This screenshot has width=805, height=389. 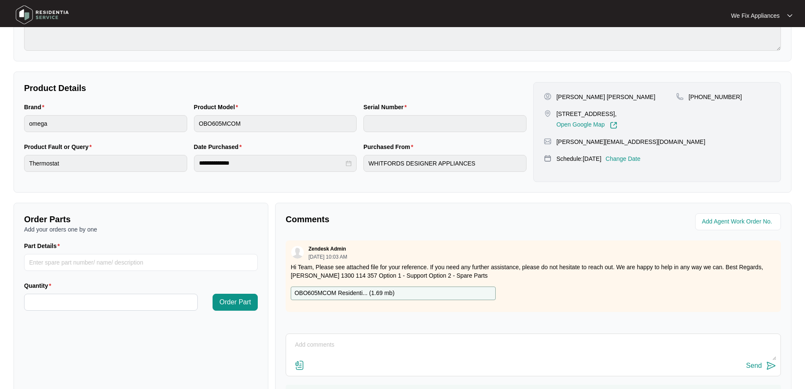 What do you see at coordinates (60, 147) in the screenshot?
I see `label: Product Fault or Query` at bounding box center [60, 147].